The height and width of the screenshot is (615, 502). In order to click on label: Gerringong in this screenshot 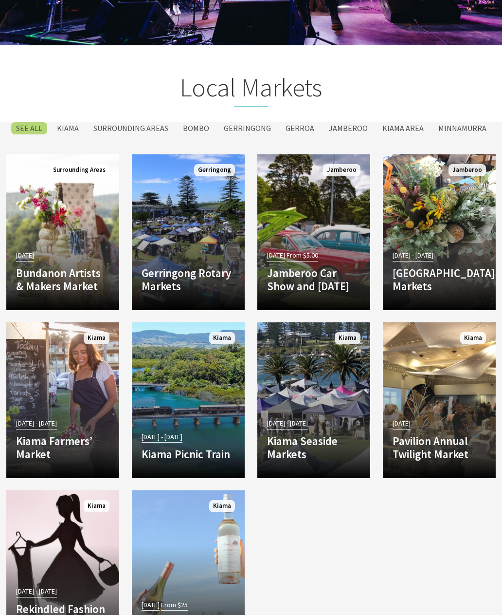, I will do `click(247, 128)`.